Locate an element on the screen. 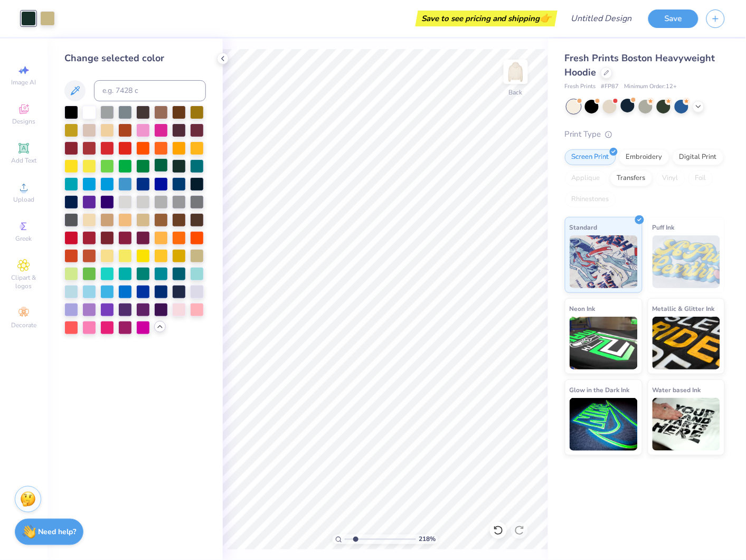 The height and width of the screenshot is (560, 746). span: Minimum Order: 12 + is located at coordinates (651, 87).